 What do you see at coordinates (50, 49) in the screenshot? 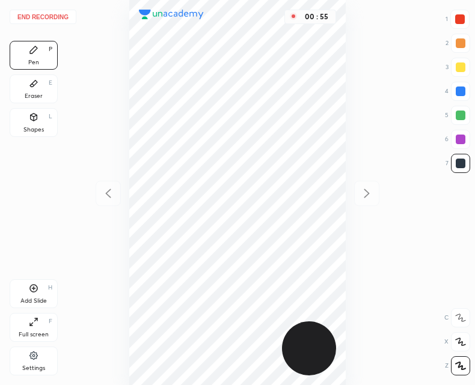
I see `div: P` at bounding box center [50, 49].